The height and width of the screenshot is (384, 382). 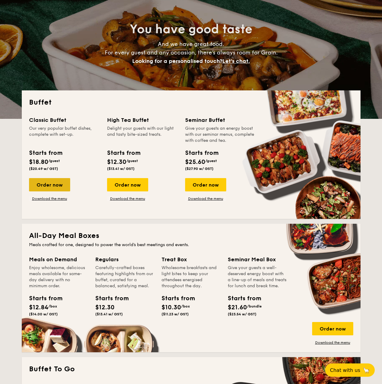 What do you see at coordinates (39, 162) in the screenshot?
I see `span: $18.80` at bounding box center [39, 162].